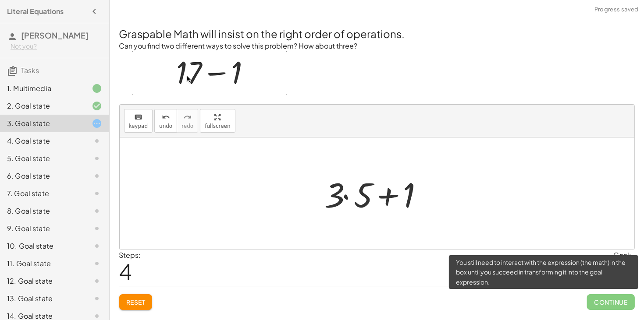 The image size is (644, 320). Describe the element at coordinates (138, 117) in the screenshot. I see `i: keyboard` at that location.